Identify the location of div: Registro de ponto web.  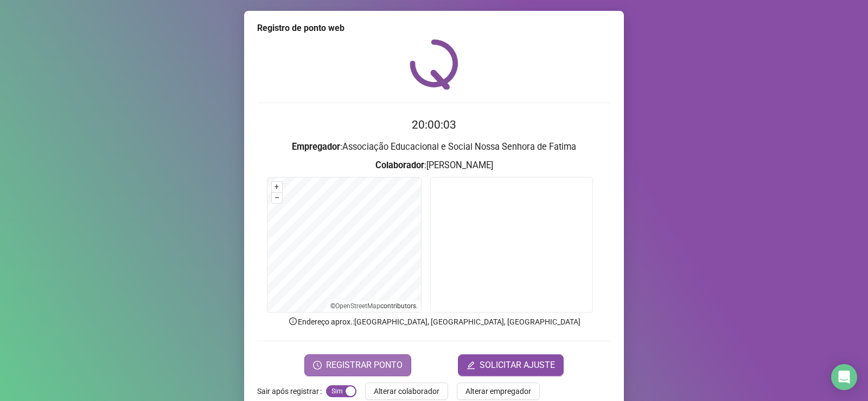
(434, 29).